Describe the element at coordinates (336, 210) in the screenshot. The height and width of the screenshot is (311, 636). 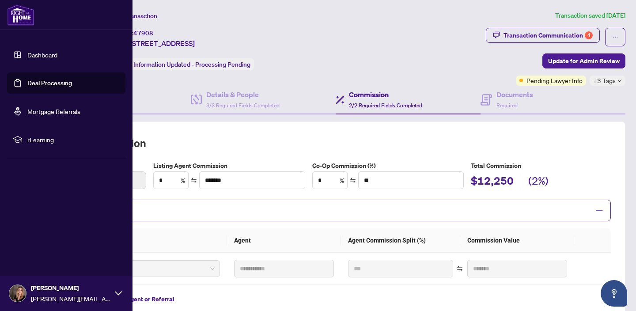
I see `div: Split Commission` at that location.